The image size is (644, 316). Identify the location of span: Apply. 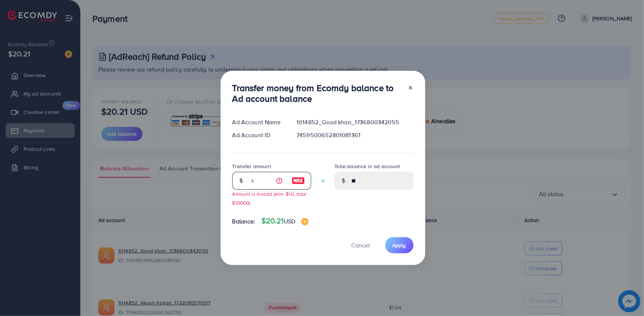
(399, 245).